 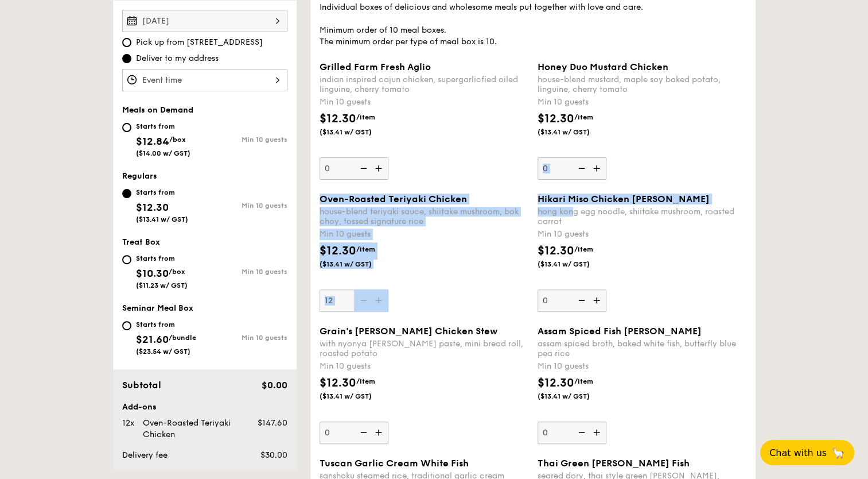 I want to click on span: $0.00, so click(x=274, y=385).